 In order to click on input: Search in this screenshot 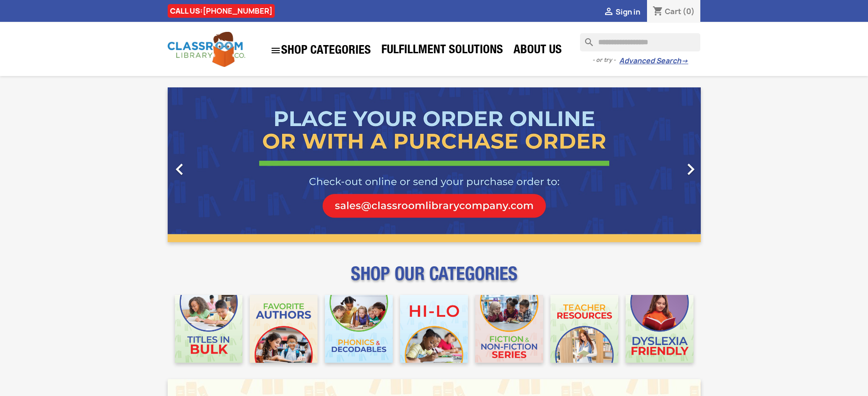, I will do `click(640, 42)`.